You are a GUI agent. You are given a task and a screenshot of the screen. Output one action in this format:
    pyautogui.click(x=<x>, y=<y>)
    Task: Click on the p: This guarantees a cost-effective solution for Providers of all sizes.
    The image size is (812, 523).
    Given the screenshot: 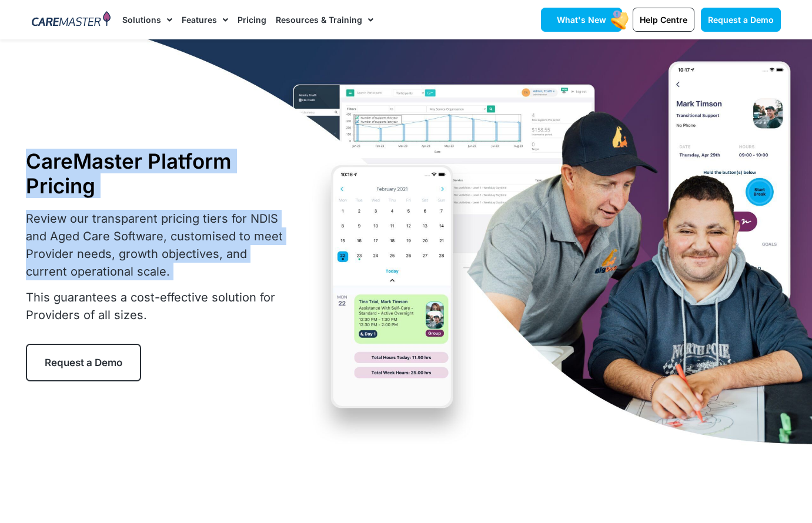 What is the action you would take?
    pyautogui.click(x=158, y=306)
    